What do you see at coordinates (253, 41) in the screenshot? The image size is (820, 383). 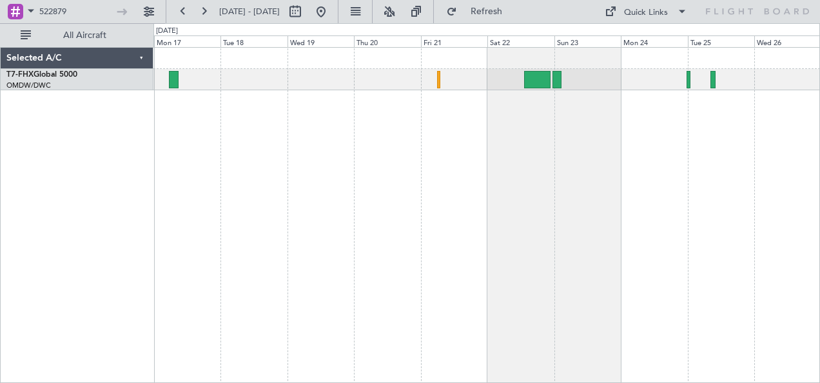 I see `div: Tue 18` at bounding box center [253, 41].